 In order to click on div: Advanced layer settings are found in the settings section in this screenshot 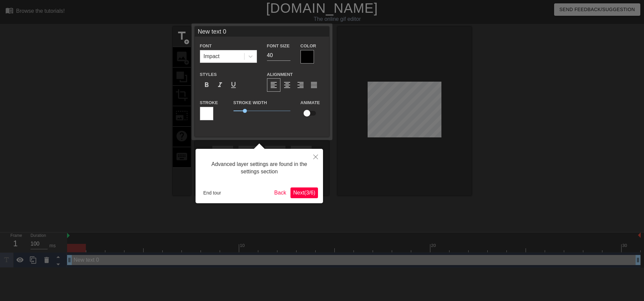, I will do `click(259, 168)`.